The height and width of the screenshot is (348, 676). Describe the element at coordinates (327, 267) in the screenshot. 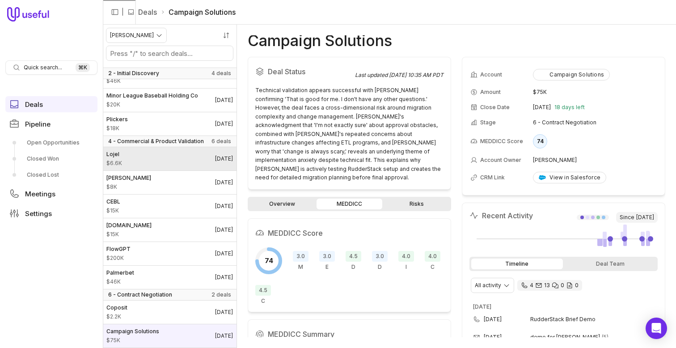

I see `span: E` at that location.